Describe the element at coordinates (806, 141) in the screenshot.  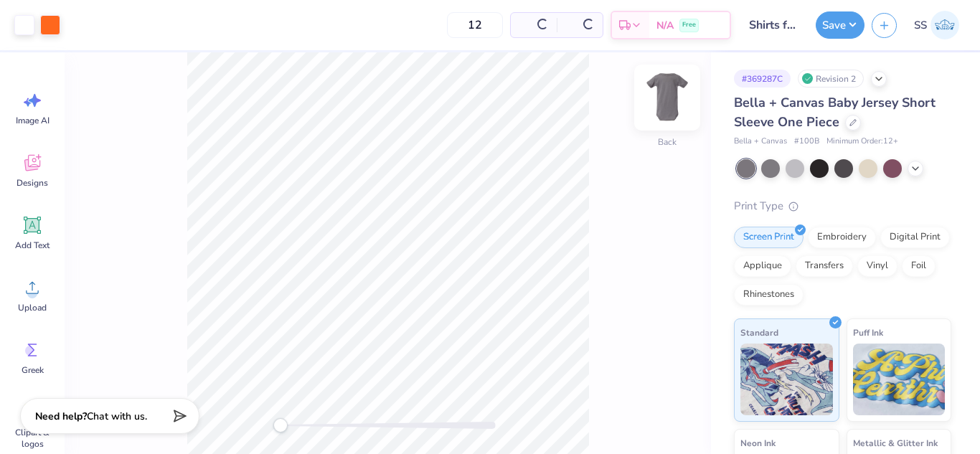
I see `span: # 100B` at that location.